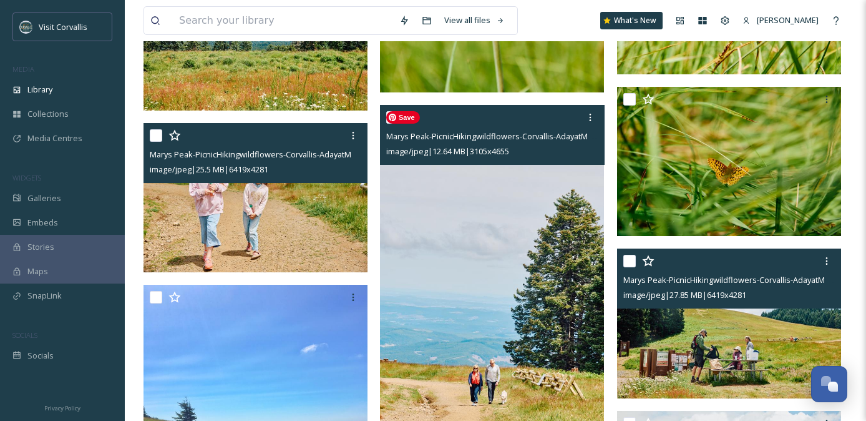  I want to click on button: Open Chat, so click(829, 384).